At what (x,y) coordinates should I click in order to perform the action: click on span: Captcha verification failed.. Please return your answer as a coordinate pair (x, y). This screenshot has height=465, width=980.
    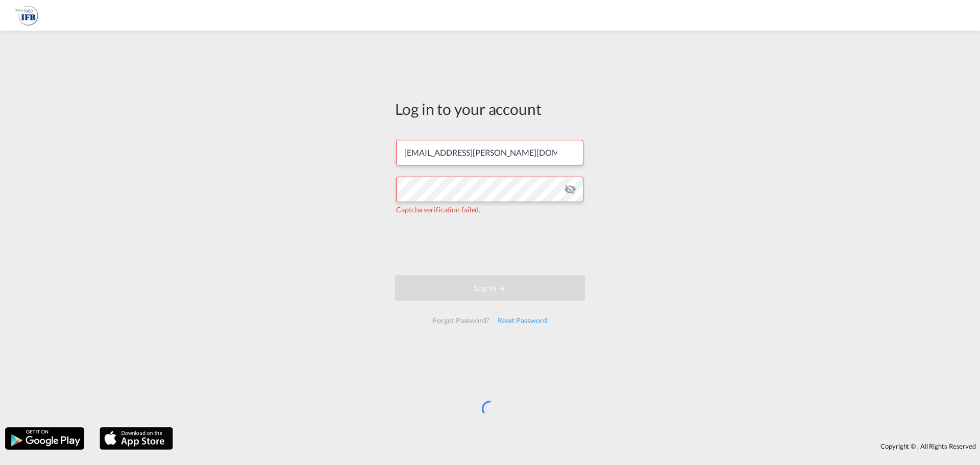
    Looking at the image, I should click on (438, 210).